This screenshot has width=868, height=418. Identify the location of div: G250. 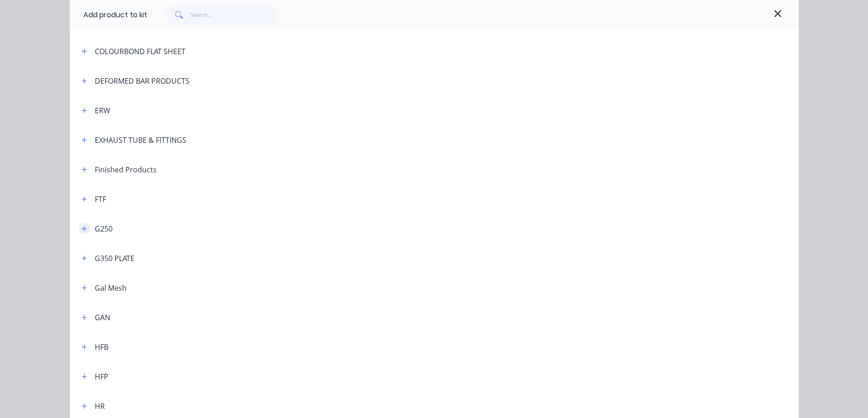
(104, 229).